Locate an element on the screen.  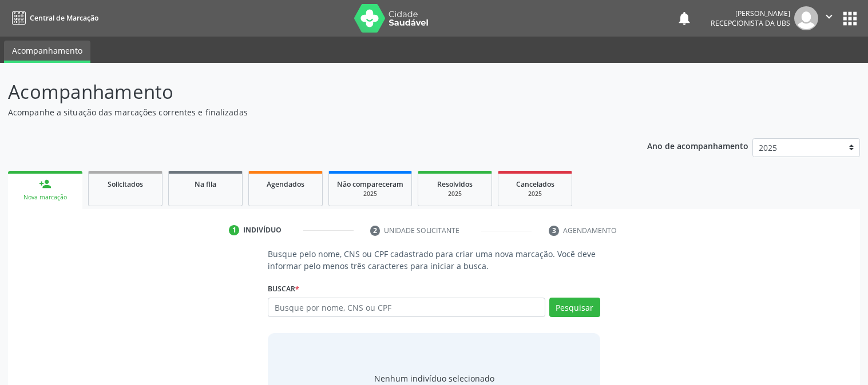
p: Acompanhe a situação das marcações correntes e finalizadas is located at coordinates (306, 112).